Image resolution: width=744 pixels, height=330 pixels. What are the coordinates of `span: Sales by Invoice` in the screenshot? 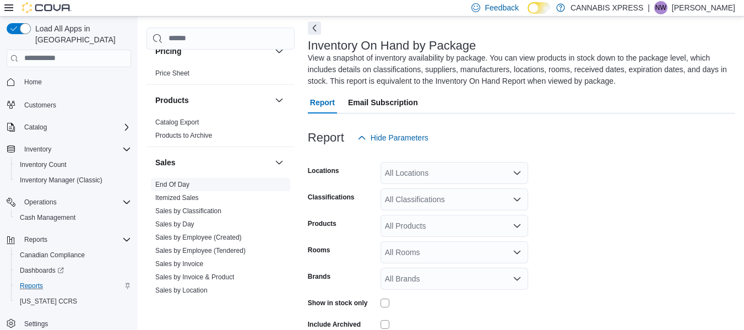 It's located at (179, 264).